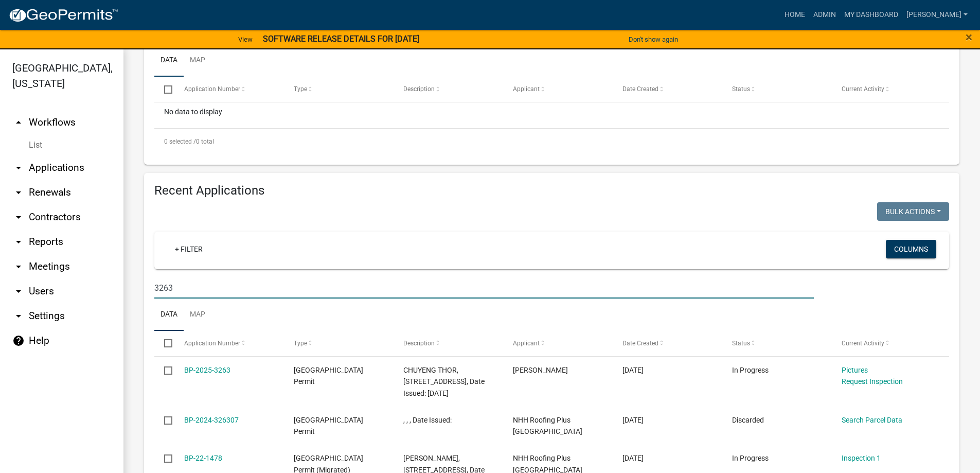 This screenshot has width=980, height=473. What do you see at coordinates (872, 381) in the screenshot?
I see `a: Request Inspection` at bounding box center [872, 381].